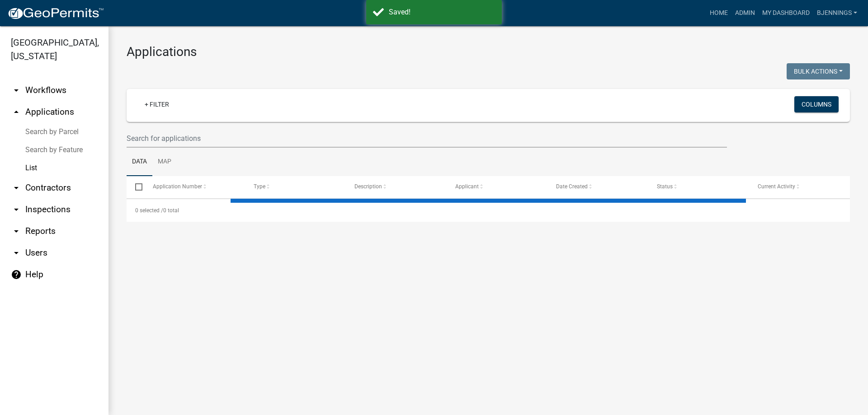 The width and height of the screenshot is (868, 415). I want to click on div: Saved!, so click(442, 13).